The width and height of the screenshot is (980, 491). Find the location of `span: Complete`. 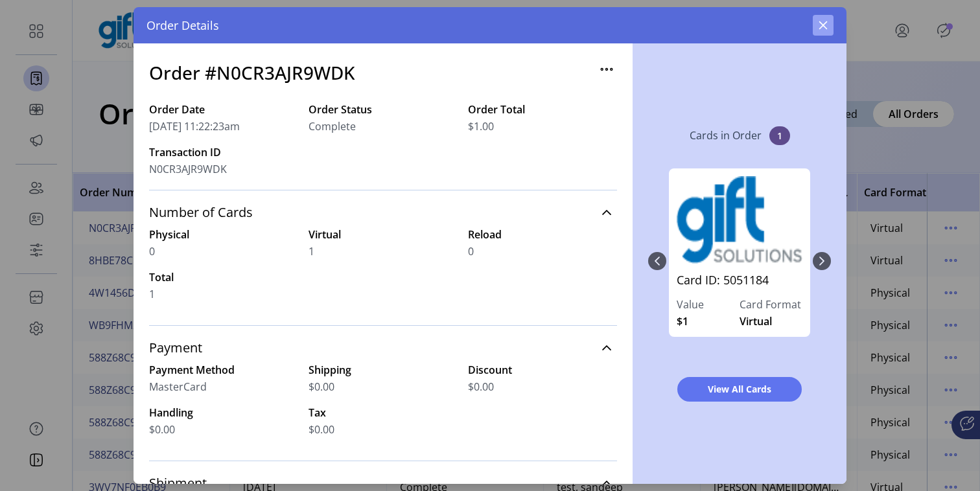

span: Complete is located at coordinates (332, 126).